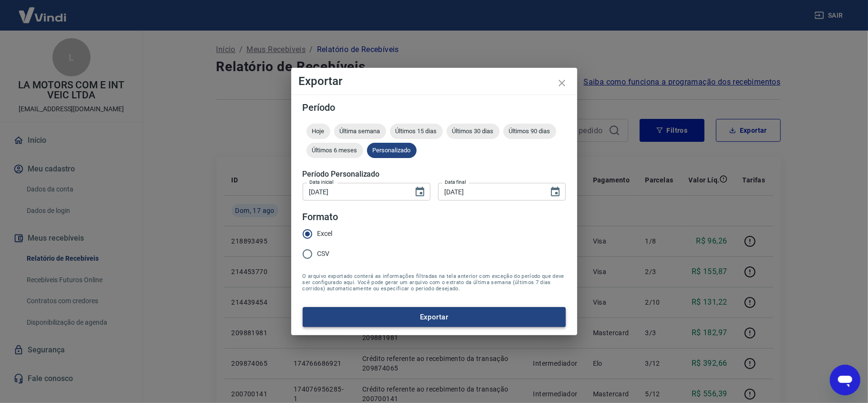 The height and width of the screenshot is (403, 868). What do you see at coordinates (392, 150) in the screenshot?
I see `span: Personalizado` at bounding box center [392, 150].